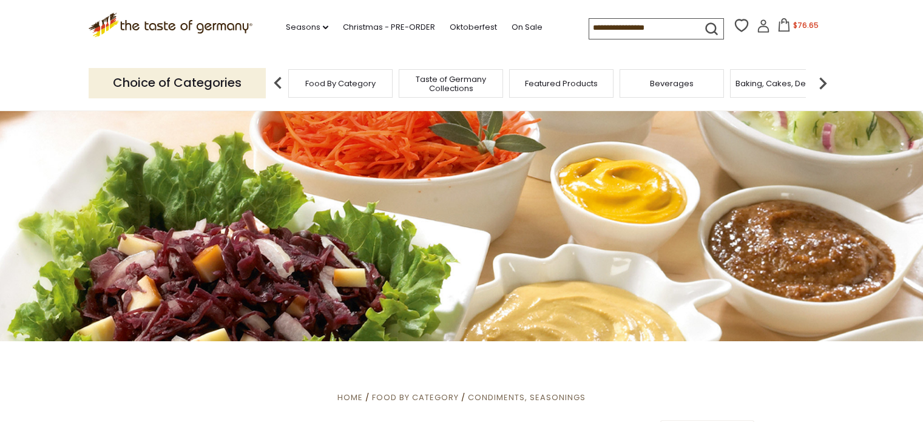 The width and height of the screenshot is (923, 422). I want to click on a: Baking, Cakes, Desserts, so click(782, 83).